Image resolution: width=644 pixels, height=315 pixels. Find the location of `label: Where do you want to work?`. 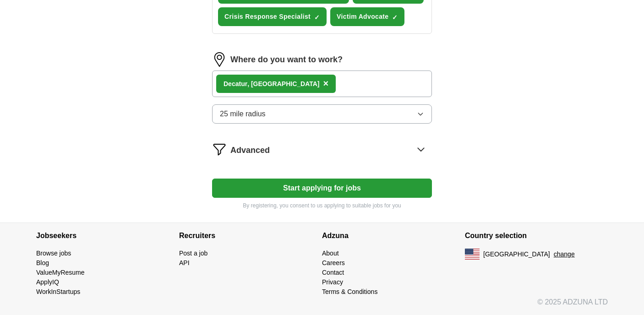

label: Where do you want to work? is located at coordinates (286, 60).